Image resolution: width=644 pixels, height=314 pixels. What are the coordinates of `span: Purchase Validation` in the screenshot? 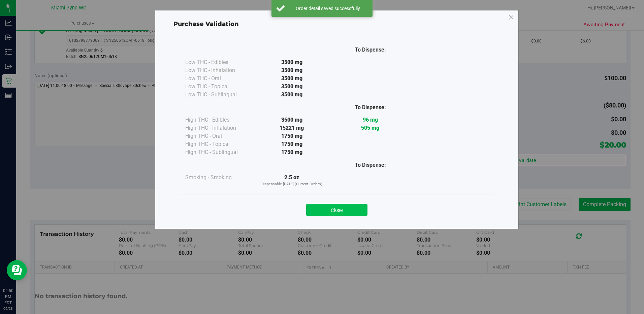 It's located at (206, 24).